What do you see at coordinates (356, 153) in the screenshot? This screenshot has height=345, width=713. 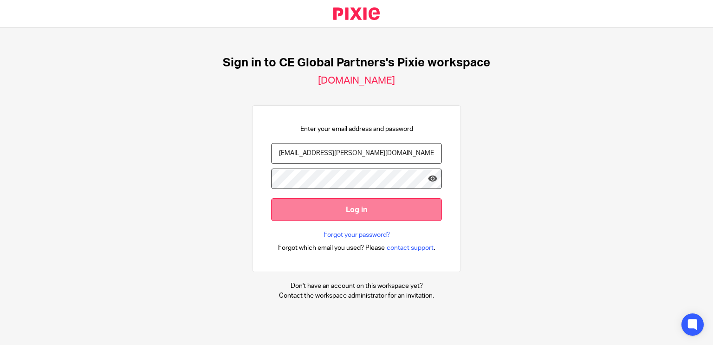 I see `input: name@example.com` at bounding box center [356, 153].